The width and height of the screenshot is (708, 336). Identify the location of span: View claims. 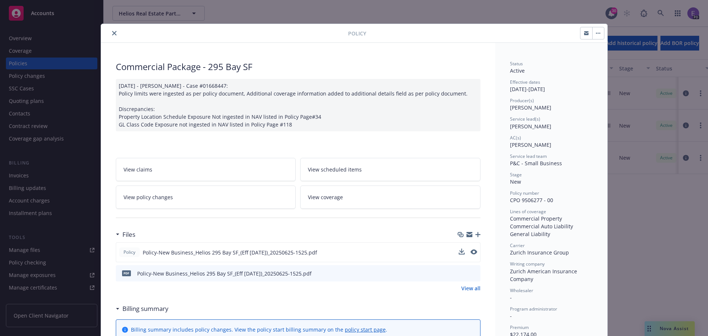
(138, 169).